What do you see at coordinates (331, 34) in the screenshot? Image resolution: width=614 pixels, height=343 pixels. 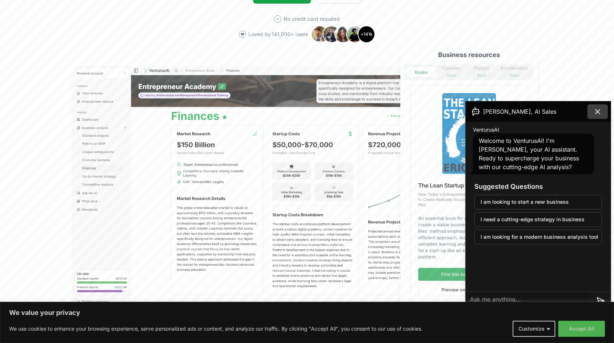 I see `img: Avatar 2` at bounding box center [331, 34].